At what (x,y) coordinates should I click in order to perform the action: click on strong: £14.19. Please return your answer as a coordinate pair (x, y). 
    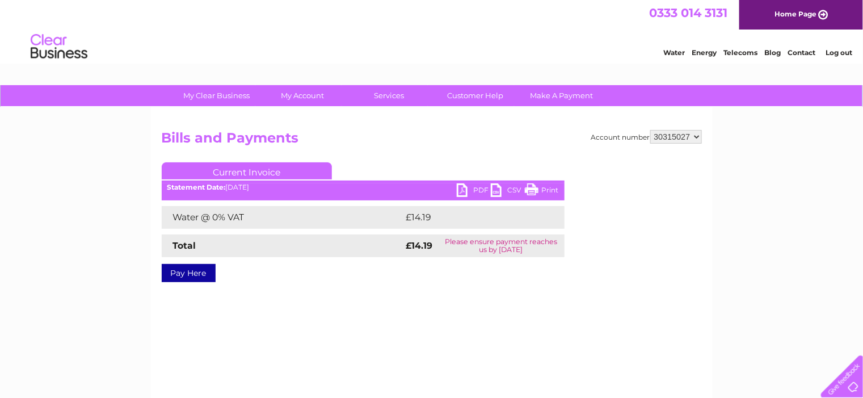
    Looking at the image, I should click on (419, 245).